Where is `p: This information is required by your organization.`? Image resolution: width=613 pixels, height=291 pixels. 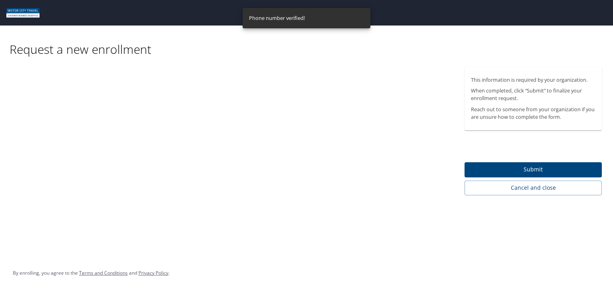
p: This information is required by your organization. is located at coordinates (533, 80).